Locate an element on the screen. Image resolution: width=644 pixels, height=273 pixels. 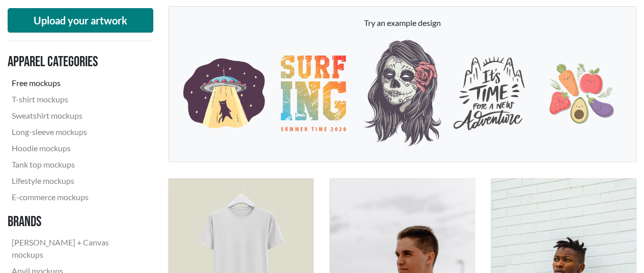
a: Lifestyle mockups is located at coordinates (76, 181).